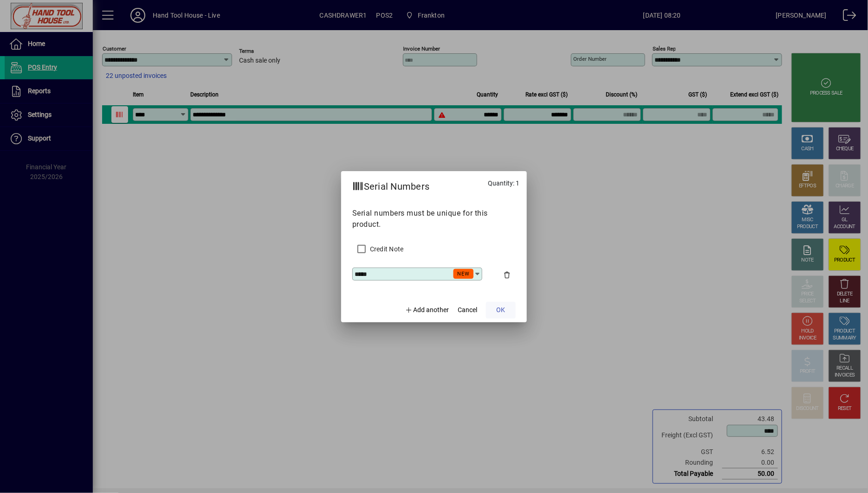 The width and height of the screenshot is (868, 493). What do you see at coordinates (427, 310) in the screenshot?
I see `button: Add another` at bounding box center [427, 310].